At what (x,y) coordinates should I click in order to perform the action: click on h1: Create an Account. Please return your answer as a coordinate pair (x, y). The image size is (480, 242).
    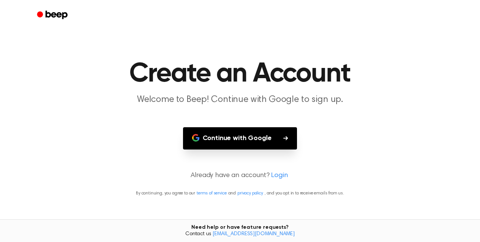
    Looking at the image, I should click on (240, 74).